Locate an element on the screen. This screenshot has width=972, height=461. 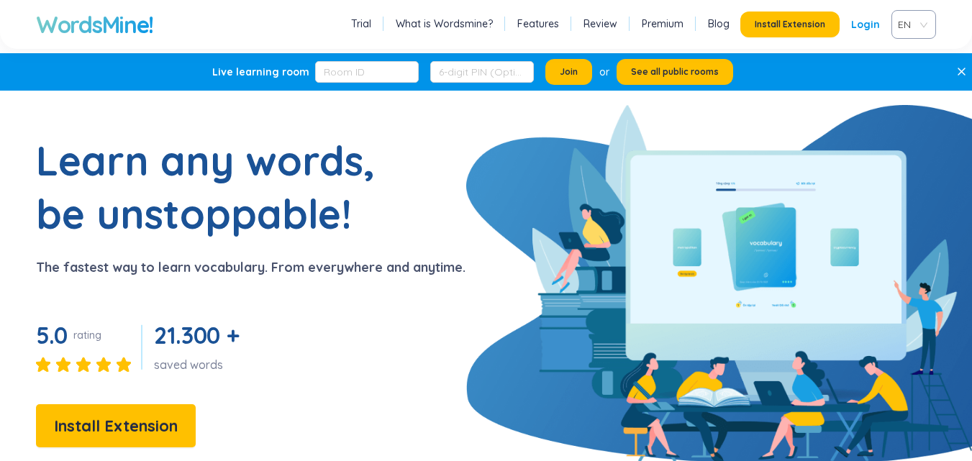
h1: WordsMine! is located at coordinates (94, 24).